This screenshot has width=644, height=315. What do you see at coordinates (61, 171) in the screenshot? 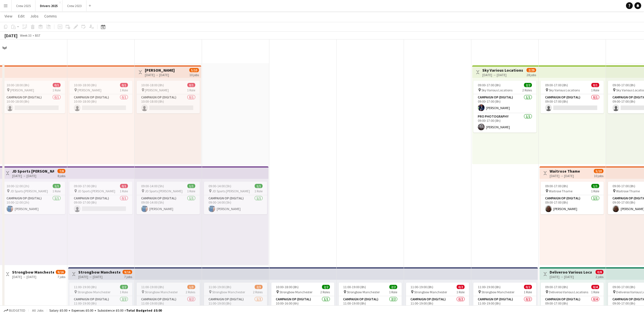
I see `span: 7/8` at bounding box center [61, 171].